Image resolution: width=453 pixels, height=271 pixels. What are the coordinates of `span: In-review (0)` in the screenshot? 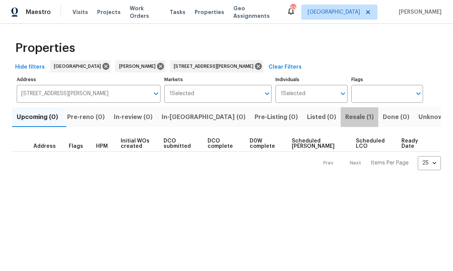 It's located at (133, 117).